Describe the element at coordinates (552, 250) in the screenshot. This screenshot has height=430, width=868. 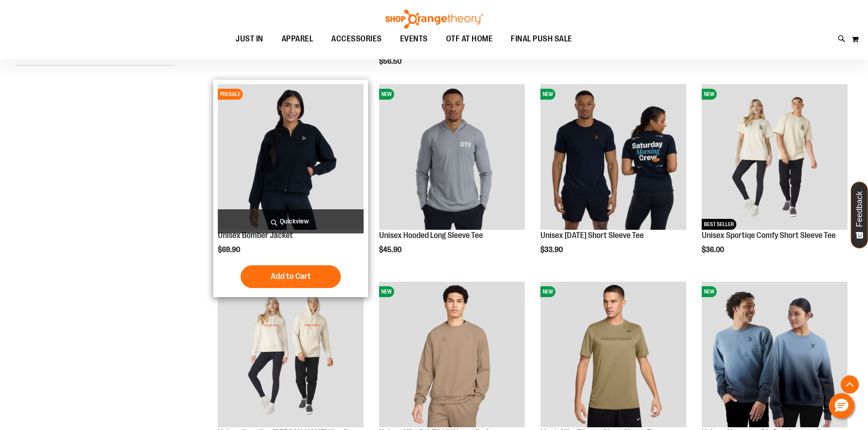
I see `span: $33.90` at that location.